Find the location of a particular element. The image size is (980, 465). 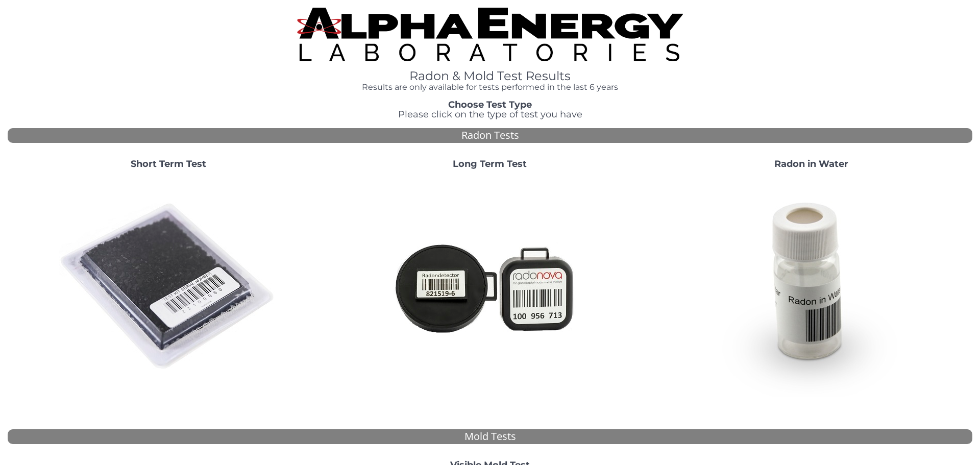

strong: Long Term Test is located at coordinates (489, 164).